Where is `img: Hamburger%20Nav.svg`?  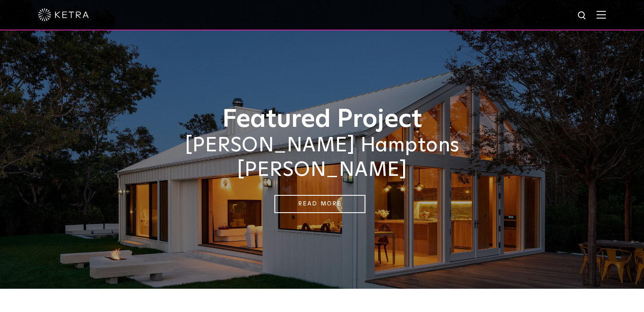
img: Hamburger%20Nav.svg is located at coordinates (601, 14).